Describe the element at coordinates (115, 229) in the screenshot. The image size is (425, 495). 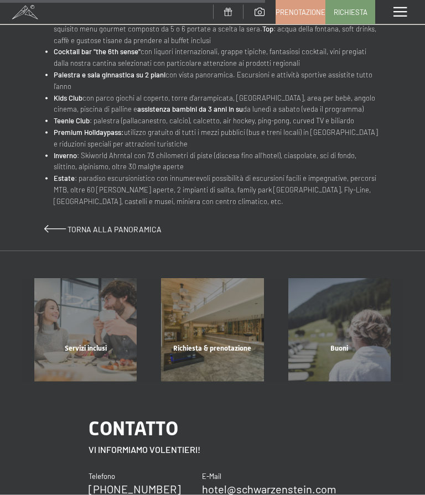
I see `span: Torna alla panoramica` at that location.